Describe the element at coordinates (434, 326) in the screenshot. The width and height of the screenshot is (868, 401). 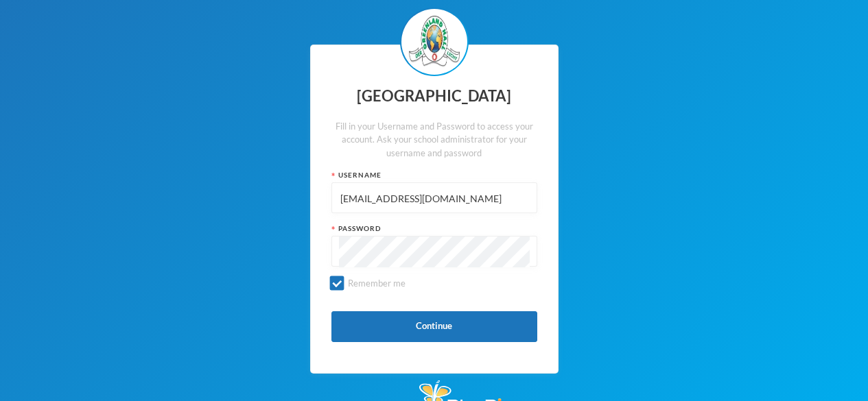
I see `button: Continue` at that location.